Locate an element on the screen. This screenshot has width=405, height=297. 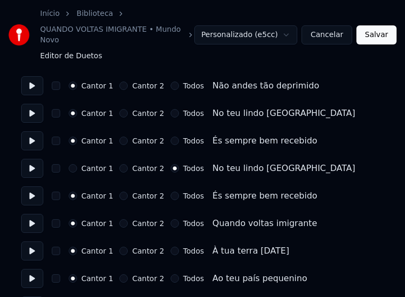
span: Editor de Duetos is located at coordinates (71, 56).